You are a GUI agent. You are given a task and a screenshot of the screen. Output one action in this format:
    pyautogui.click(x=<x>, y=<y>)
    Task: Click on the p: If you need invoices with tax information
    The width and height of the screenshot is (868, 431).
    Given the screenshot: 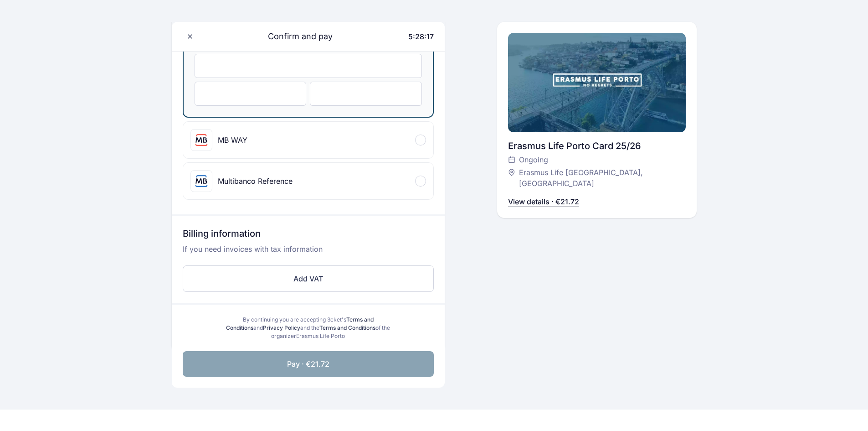 What is the action you would take?
    pyautogui.click(x=308, y=252)
    